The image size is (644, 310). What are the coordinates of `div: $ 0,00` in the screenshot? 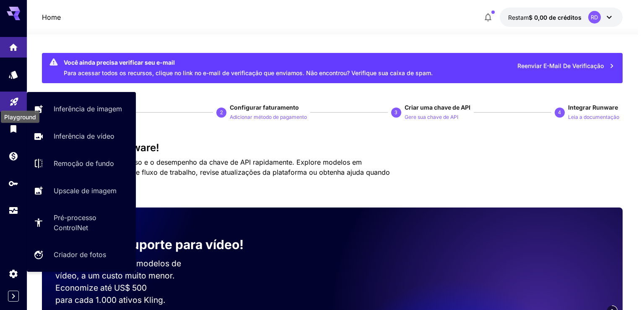 It's located at (545, 17).